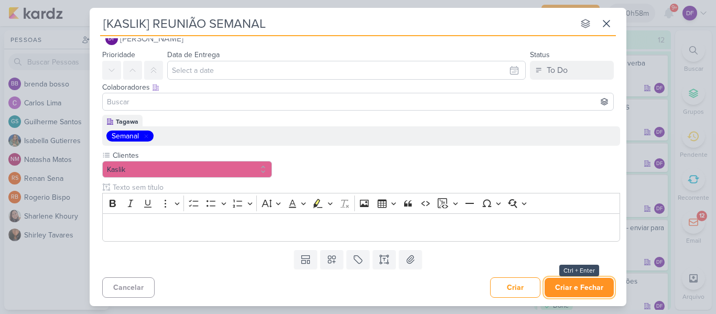 The width and height of the screenshot is (716, 314). Describe the element at coordinates (187, 169) in the screenshot. I see `button: Kaslik` at that location.